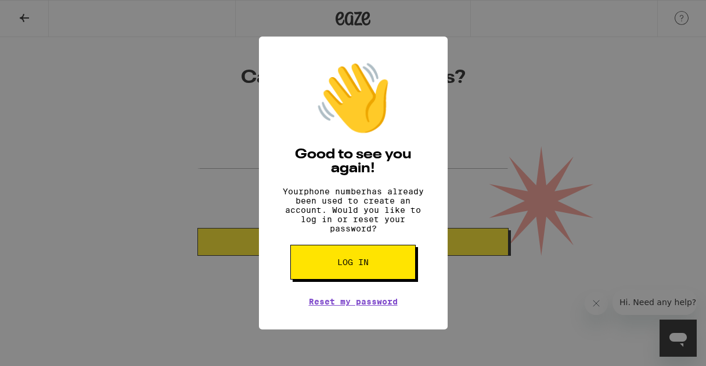  I want to click on span: Log in, so click(353, 262).